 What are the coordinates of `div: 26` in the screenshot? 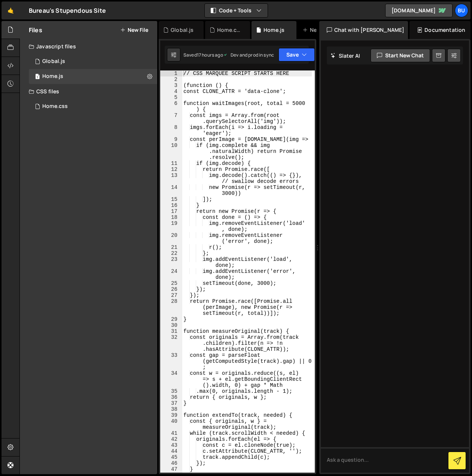 It's located at (171, 290).